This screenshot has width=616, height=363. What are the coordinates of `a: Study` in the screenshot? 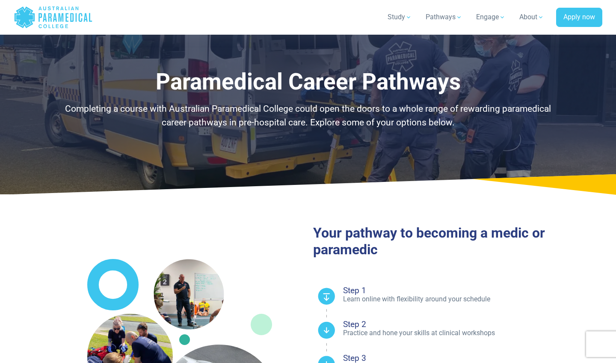 It's located at (400, 17).